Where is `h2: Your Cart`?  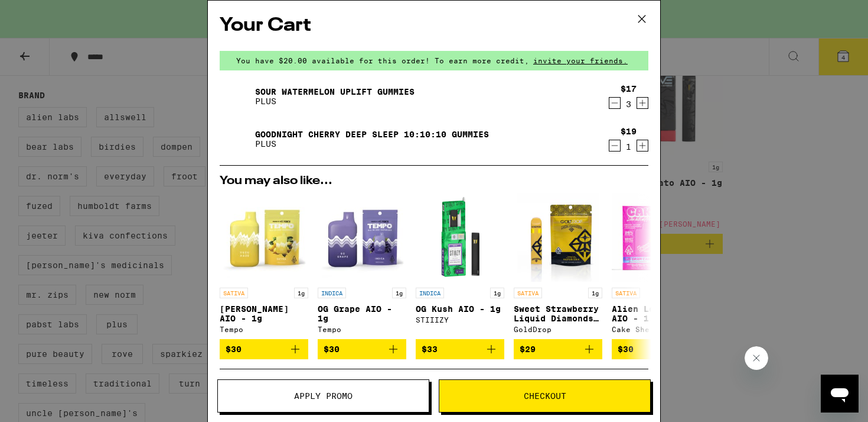
h2: Your Cart is located at coordinates (434, 25).